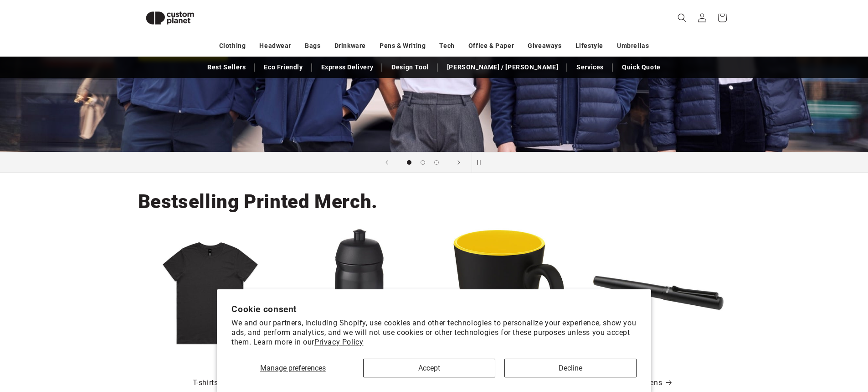 This screenshot has height=392, width=868. What do you see at coordinates (210, 383) in the screenshot?
I see `a: T-shirts` at bounding box center [210, 383].